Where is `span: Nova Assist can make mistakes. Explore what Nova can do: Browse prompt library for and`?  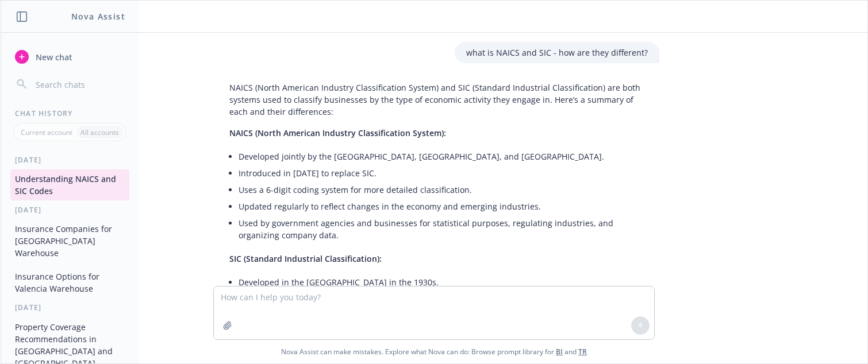
span: Nova Assist can make mistakes. Explore what Nova can do: Browse prompt library for and is located at coordinates (434, 352).